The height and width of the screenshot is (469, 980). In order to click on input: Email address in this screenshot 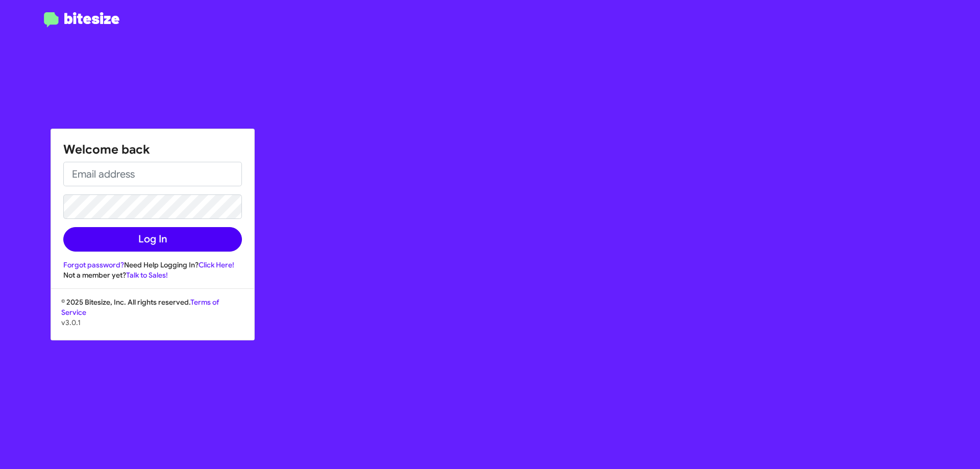, I will do `click(152, 174)`.